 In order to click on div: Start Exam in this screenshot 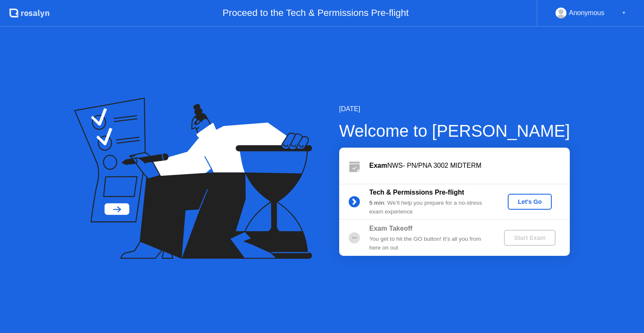, I will do `click(530, 237)`.